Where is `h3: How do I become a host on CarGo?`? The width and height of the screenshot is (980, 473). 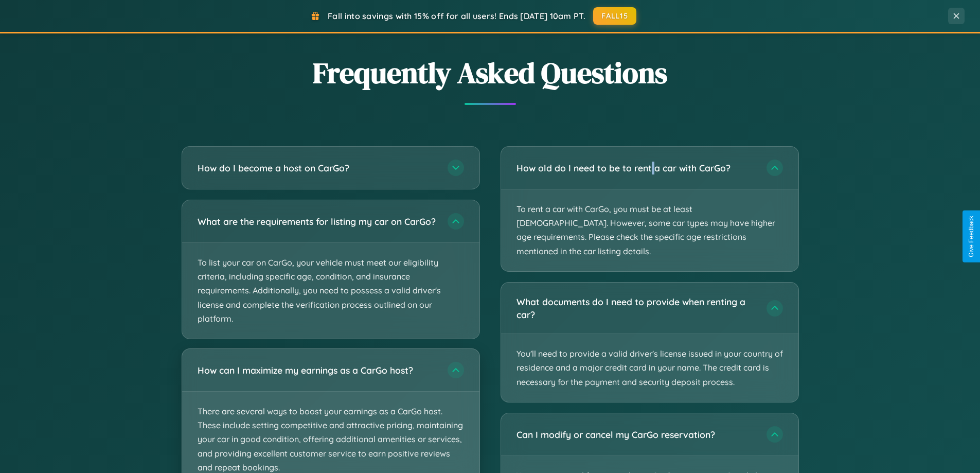
h3: How do I become a host on CarGo? is located at coordinates (318, 168).